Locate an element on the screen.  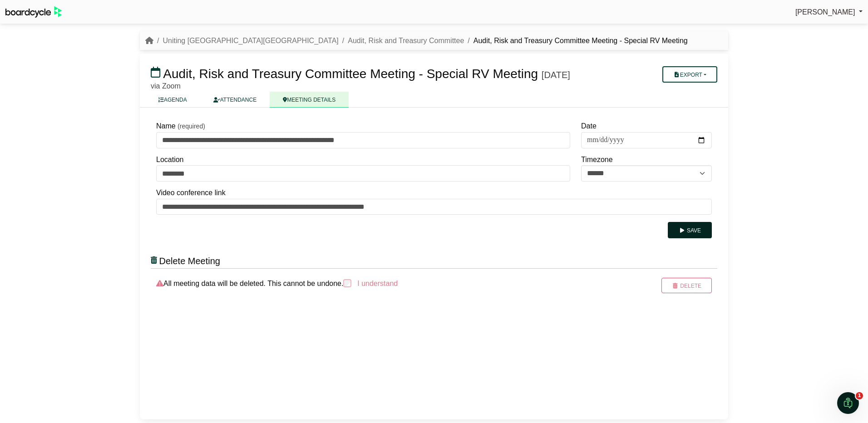
small: (required) is located at coordinates (191, 126).